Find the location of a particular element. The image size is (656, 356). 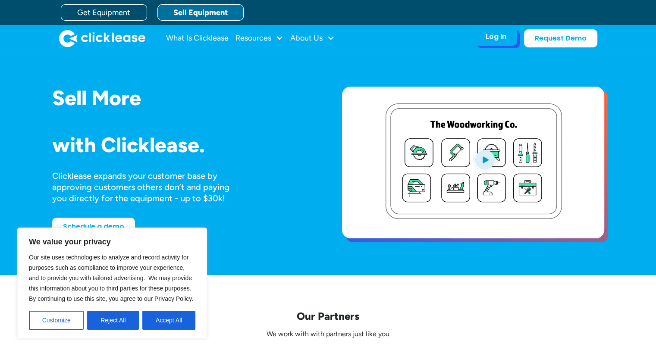

span: Our site uses technologies to analyze and record activity for purposes such as compliance to impr... is located at coordinates (111, 278).